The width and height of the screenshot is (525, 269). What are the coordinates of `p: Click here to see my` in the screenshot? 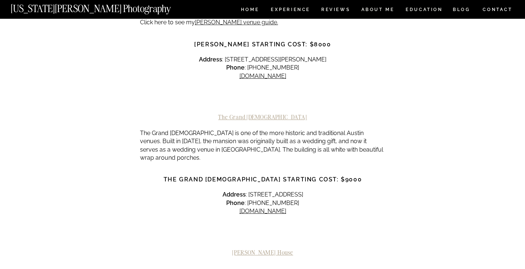 It's located at (263, 22).